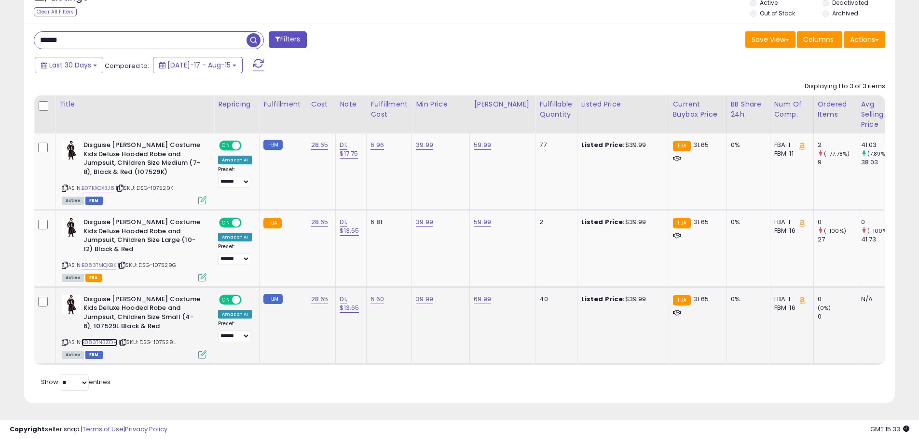 The width and height of the screenshot is (919, 439). What do you see at coordinates (770, 40) in the screenshot?
I see `button: Save View` at bounding box center [770, 40].